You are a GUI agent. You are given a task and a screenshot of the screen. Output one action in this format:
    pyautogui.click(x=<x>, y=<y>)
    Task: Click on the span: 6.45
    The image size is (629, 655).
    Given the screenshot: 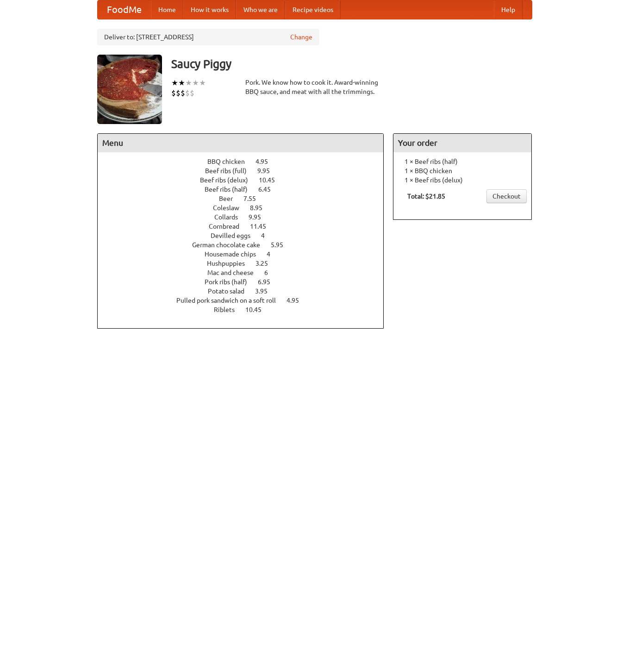 What is the action you would take?
    pyautogui.click(x=269, y=189)
    